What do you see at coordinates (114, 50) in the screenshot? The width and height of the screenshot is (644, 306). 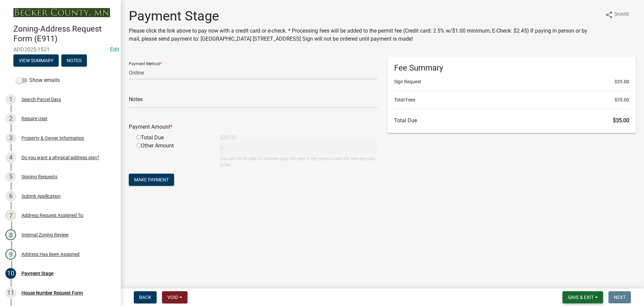 I see `wm-modal-confirm: Edit Application Number` at bounding box center [114, 50].